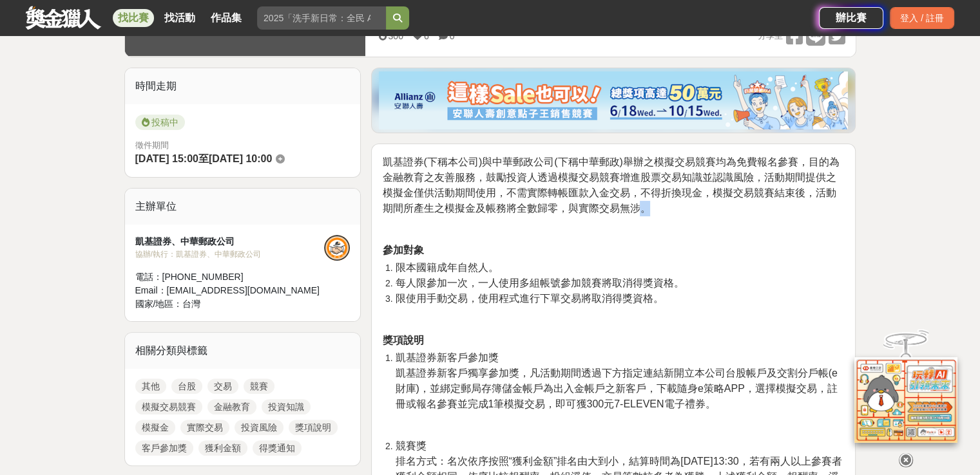 The width and height of the screenshot is (980, 475). I want to click on a: 找活動, so click(180, 18).